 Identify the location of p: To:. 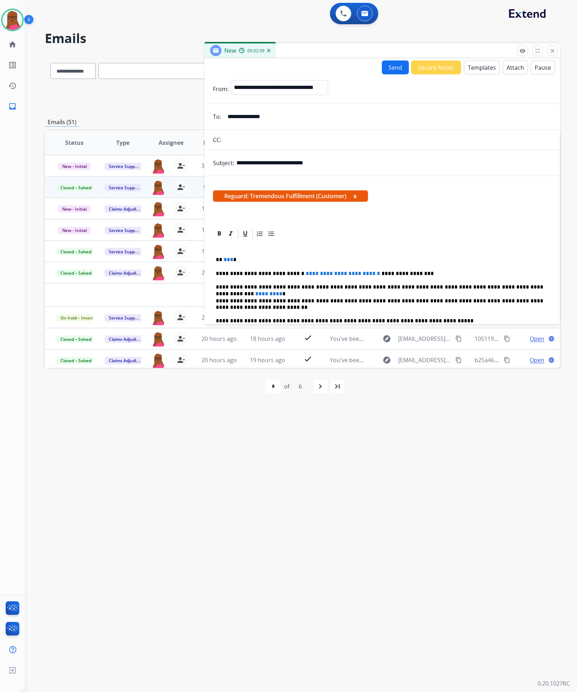
(217, 117).